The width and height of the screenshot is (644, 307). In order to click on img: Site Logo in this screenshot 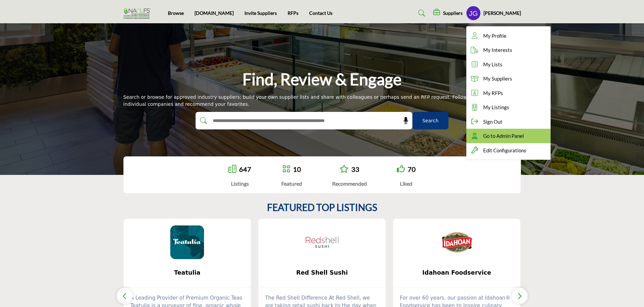, I will do `click(138, 13)`.